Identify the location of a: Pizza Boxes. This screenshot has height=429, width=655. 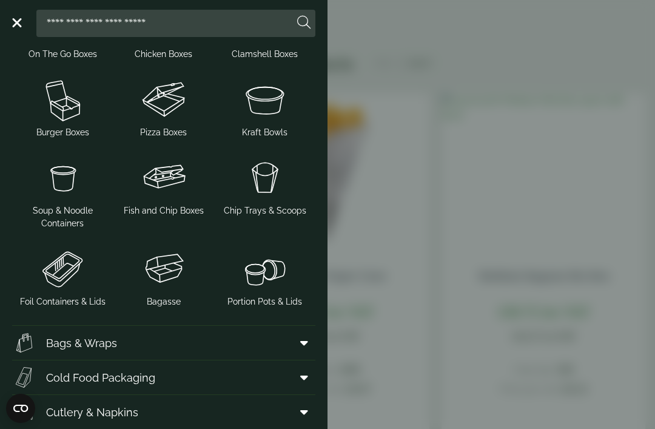
(164, 107).